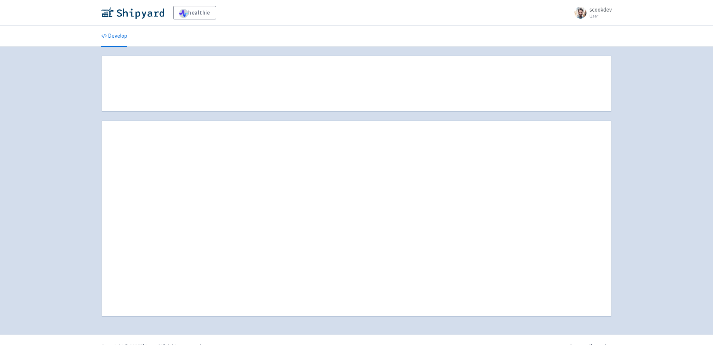 The image size is (713, 345). Describe the element at coordinates (114, 36) in the screenshot. I see `a: Develop` at that location.